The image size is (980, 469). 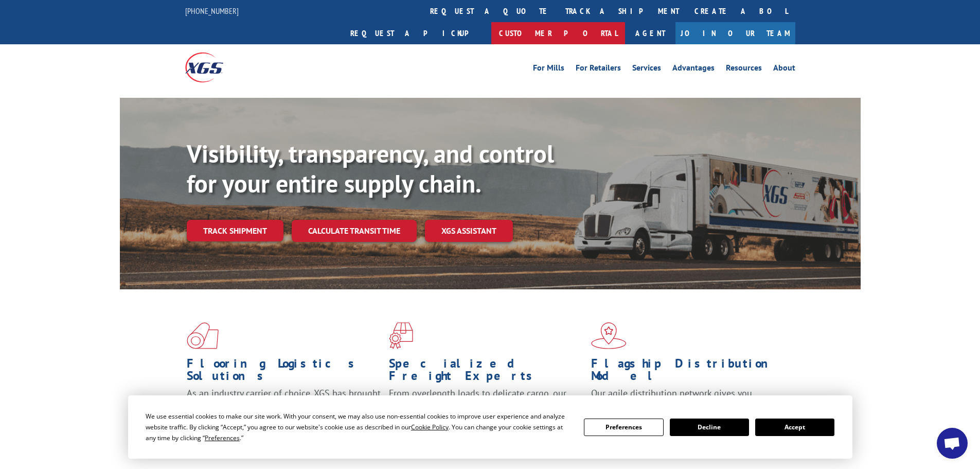 What do you see at coordinates (235, 230) in the screenshot?
I see `a: Track shipment` at bounding box center [235, 230].